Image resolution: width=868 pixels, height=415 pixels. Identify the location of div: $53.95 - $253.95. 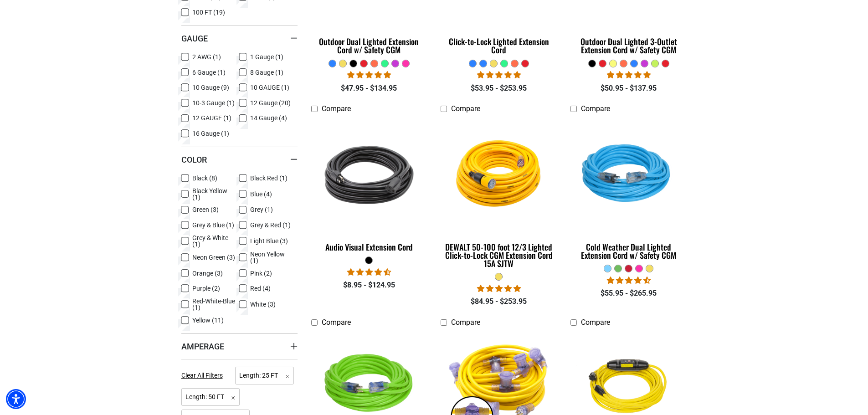
(499, 88).